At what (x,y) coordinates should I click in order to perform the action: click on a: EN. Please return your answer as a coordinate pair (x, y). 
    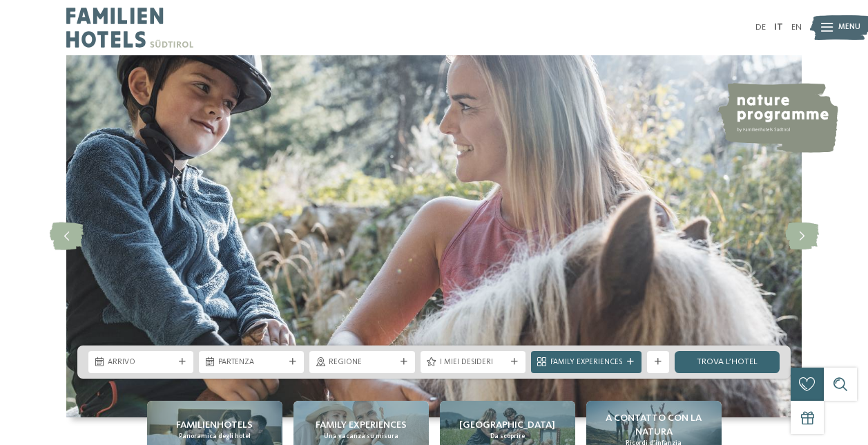
    Looking at the image, I should click on (796, 27).